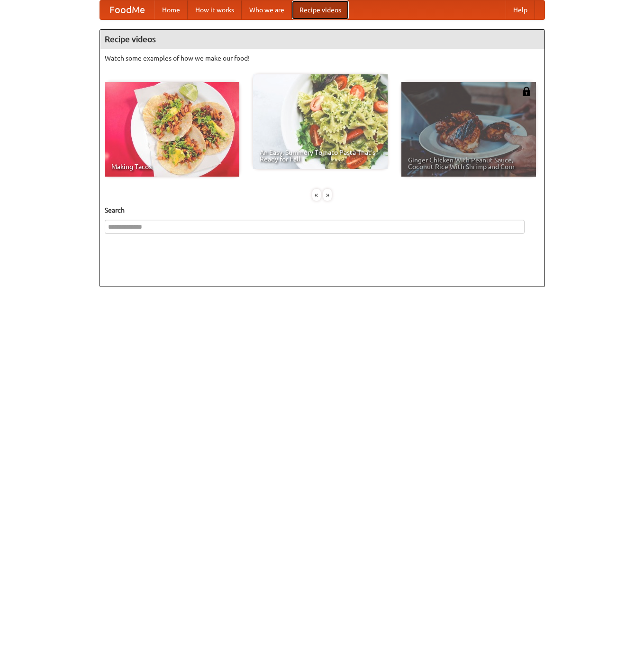 The width and height of the screenshot is (644, 670). What do you see at coordinates (171, 10) in the screenshot?
I see `a: Home` at bounding box center [171, 10].